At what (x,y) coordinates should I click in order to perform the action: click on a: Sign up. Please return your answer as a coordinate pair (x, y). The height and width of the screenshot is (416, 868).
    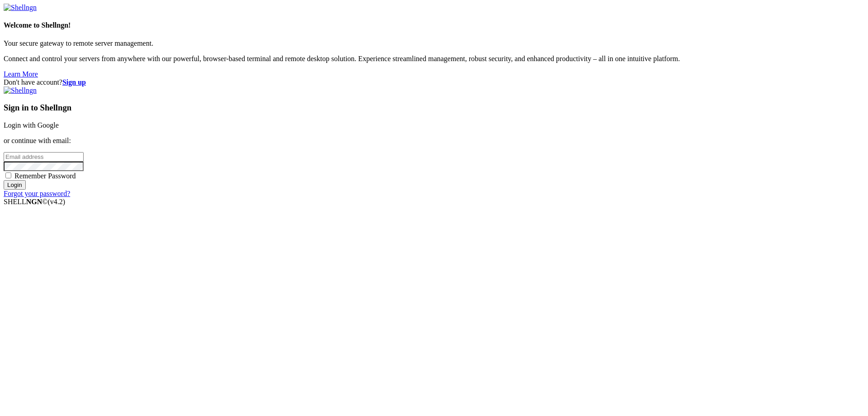
    Looking at the image, I should click on (74, 82).